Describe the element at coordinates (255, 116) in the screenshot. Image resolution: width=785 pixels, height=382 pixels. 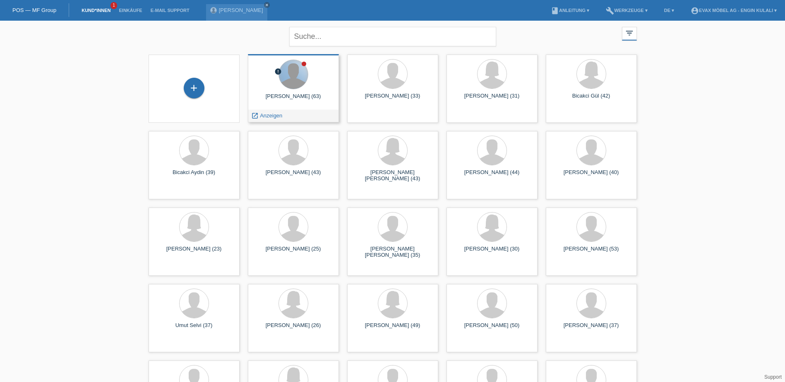
I see `i: launch` at that location.